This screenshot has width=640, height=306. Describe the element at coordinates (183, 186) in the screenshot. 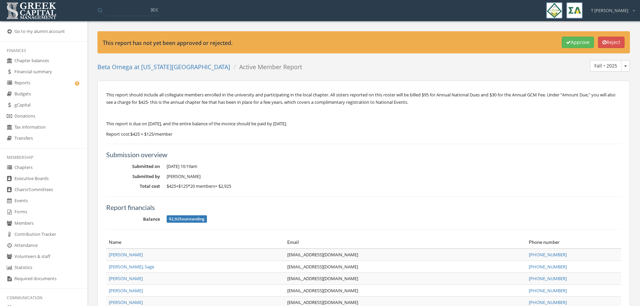

I see `span: $125` at that location.